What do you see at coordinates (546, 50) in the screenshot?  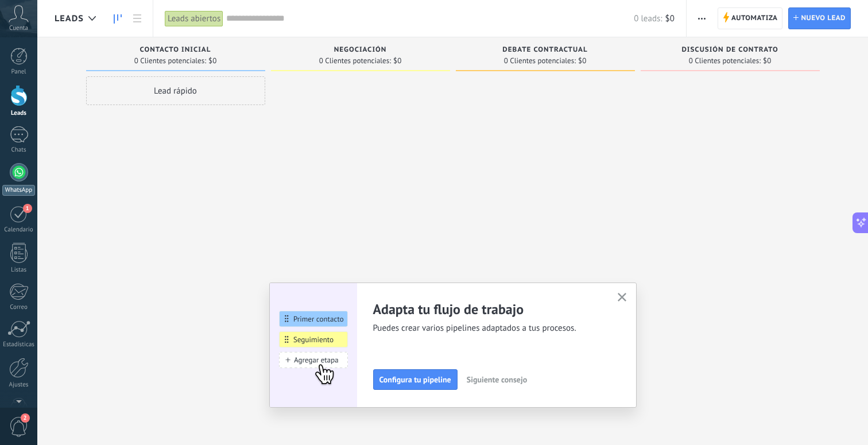 I see `div: Debate contractual` at bounding box center [546, 50].